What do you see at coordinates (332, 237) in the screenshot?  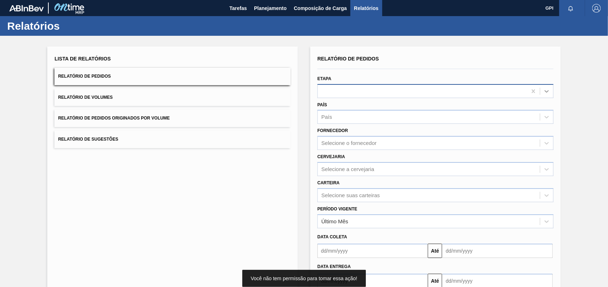 I see `span: Data coleta` at bounding box center [332, 237].